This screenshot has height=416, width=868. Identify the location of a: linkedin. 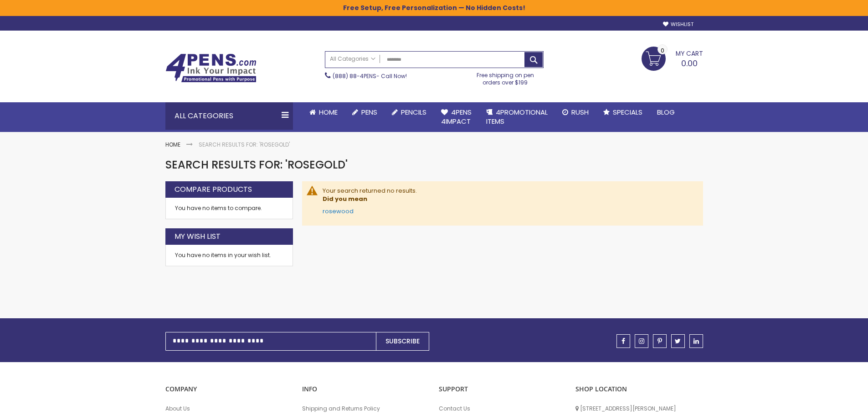
(696, 341).